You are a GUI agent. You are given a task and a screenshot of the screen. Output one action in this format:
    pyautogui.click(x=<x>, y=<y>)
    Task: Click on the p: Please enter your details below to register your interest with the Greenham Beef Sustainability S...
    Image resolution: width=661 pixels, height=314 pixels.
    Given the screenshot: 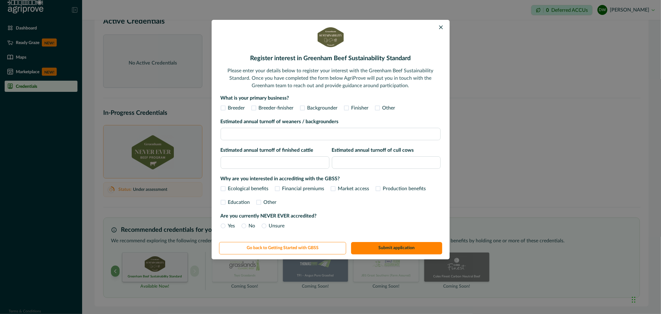 What is the action you would take?
    pyautogui.click(x=331, y=78)
    